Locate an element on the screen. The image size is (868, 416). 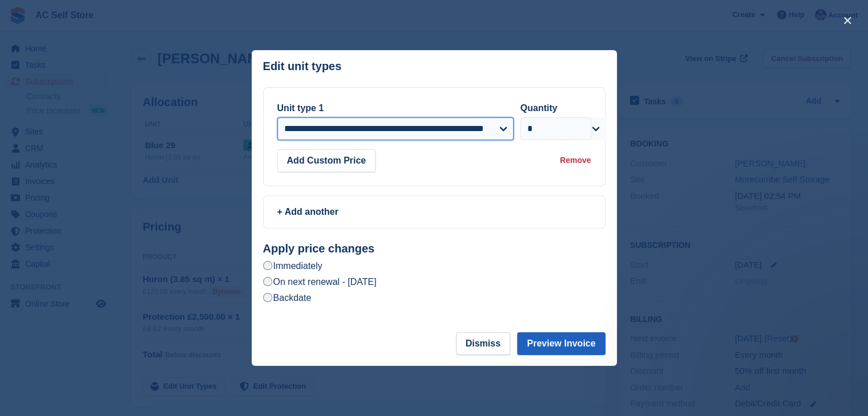
button: Preview Invoice is located at coordinates (561, 344).